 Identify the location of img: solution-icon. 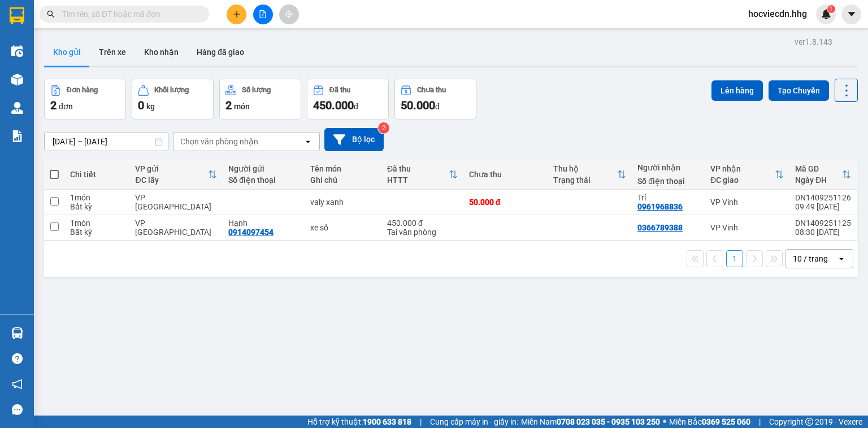
(17, 136).